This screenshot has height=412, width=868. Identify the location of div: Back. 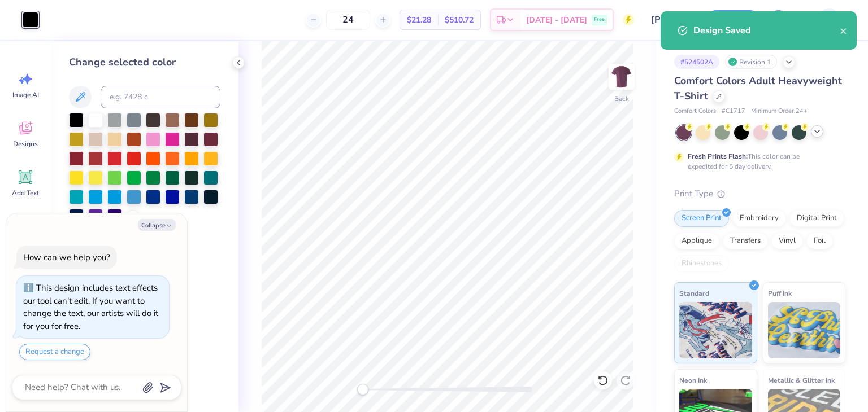
(621, 99).